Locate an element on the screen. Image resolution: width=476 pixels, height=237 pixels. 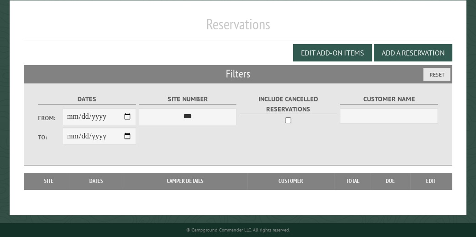
label: From: is located at coordinates (50, 118).